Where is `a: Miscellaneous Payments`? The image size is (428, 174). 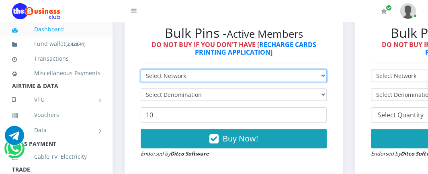
a: Miscellaneous Payments is located at coordinates (56, 73).